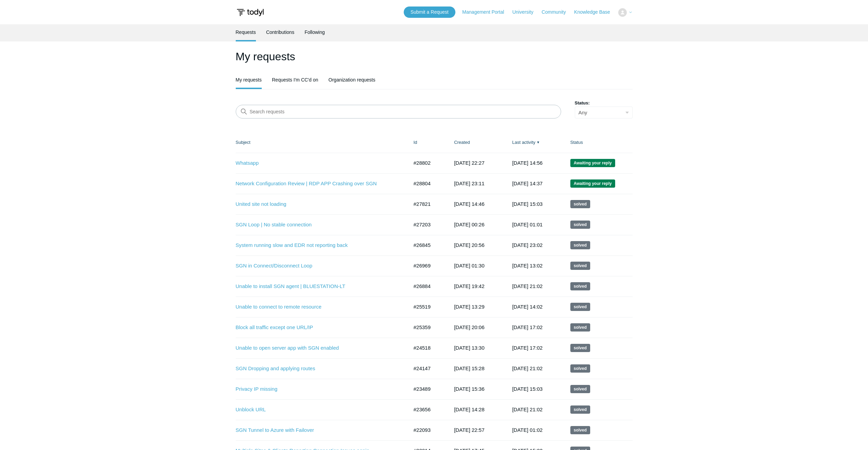  Describe the element at coordinates (469, 327) in the screenshot. I see `time: 2025-06-06T20:06:49+00:00` at that location.